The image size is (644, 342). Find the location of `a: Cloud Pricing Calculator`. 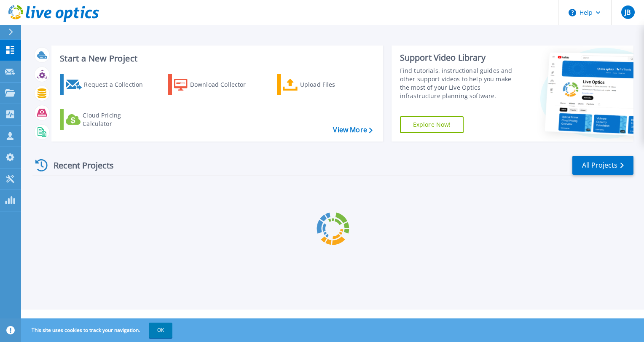

a: Cloud Pricing Calculator is located at coordinates (106, 120).